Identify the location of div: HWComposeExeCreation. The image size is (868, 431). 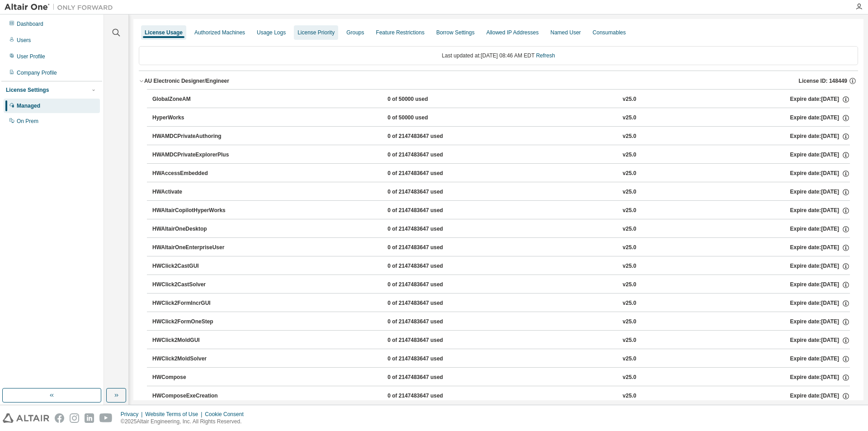
(193, 396).